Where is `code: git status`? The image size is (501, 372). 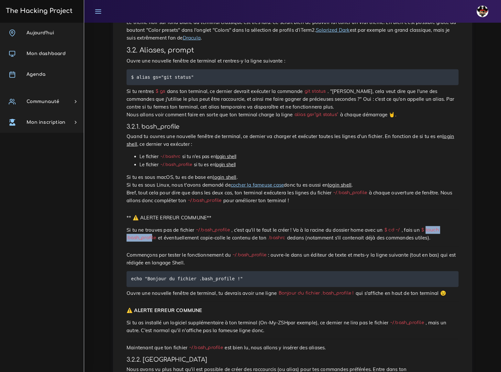
code: git status is located at coordinates (315, 91).